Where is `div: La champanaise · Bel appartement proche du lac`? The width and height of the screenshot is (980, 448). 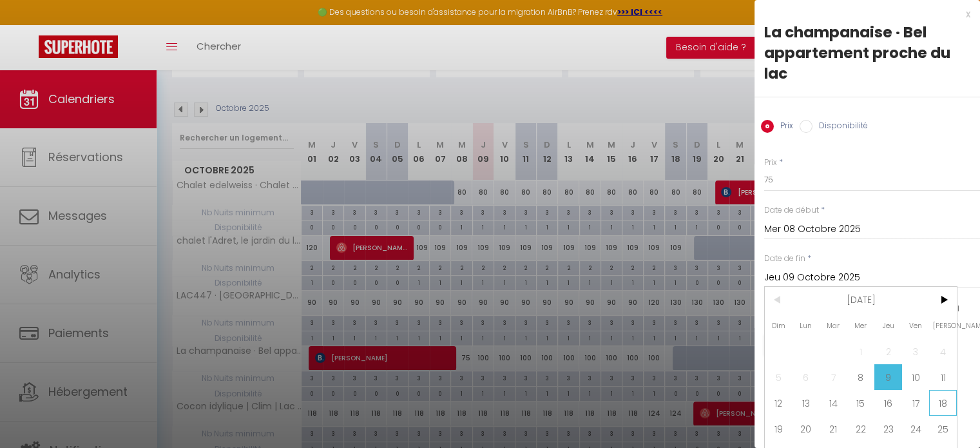
div: La champanaise · Bel appartement proche du lac is located at coordinates (867, 52).